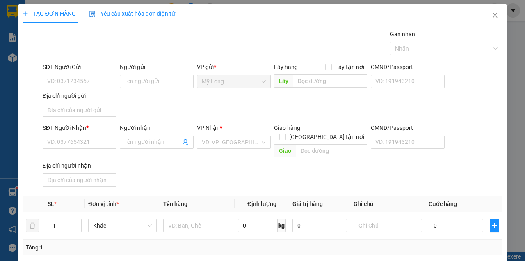 The height and width of the screenshot is (261, 525). What do you see at coordinates (350, 67) in the screenshot?
I see `span: Lấy tận nơi` at bounding box center [350, 67].